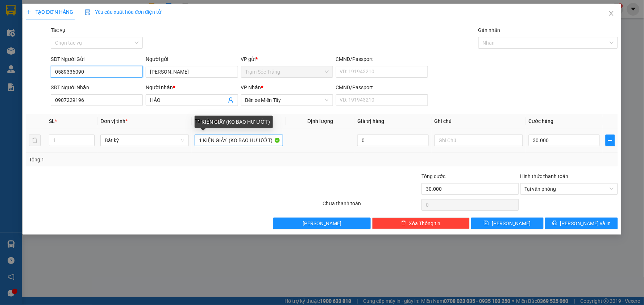 The width and height of the screenshot is (644, 305). Describe the element at coordinates (611, 14) in the screenshot. I see `span: close` at that location.